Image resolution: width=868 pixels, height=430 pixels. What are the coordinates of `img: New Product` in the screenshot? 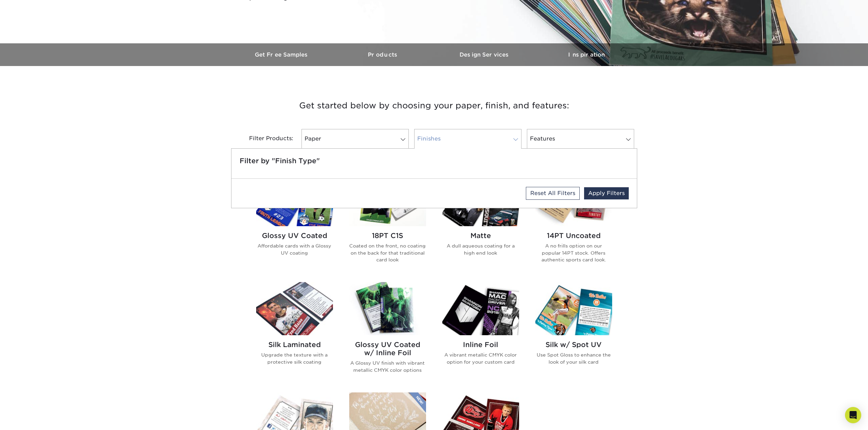 It's located at (418, 402).